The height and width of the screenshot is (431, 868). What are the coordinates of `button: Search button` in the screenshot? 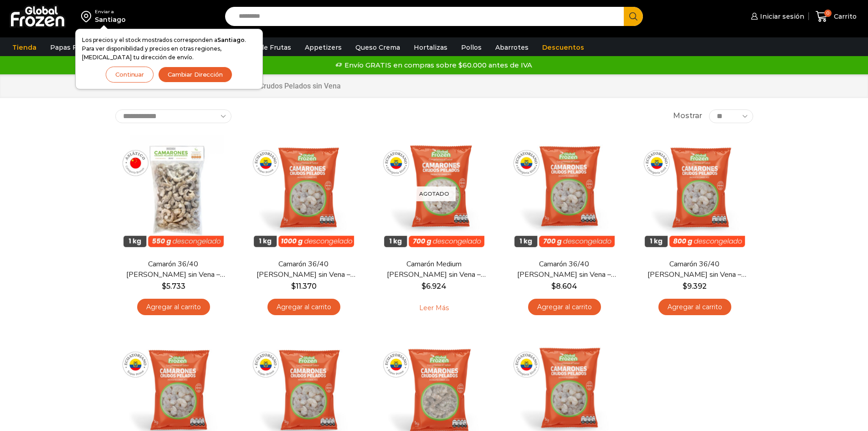 It's located at (634, 17).